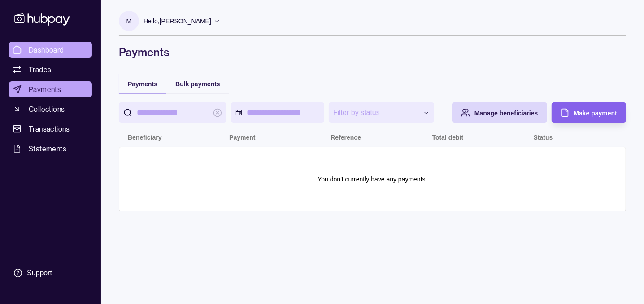 This screenshot has width=644, height=304. What do you see at coordinates (50, 273) in the screenshot?
I see `a: Support` at bounding box center [50, 273].